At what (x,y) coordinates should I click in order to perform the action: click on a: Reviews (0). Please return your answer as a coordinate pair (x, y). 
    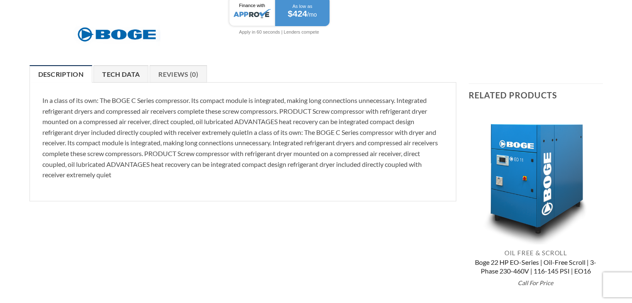
    Looking at the image, I should click on (178, 74).